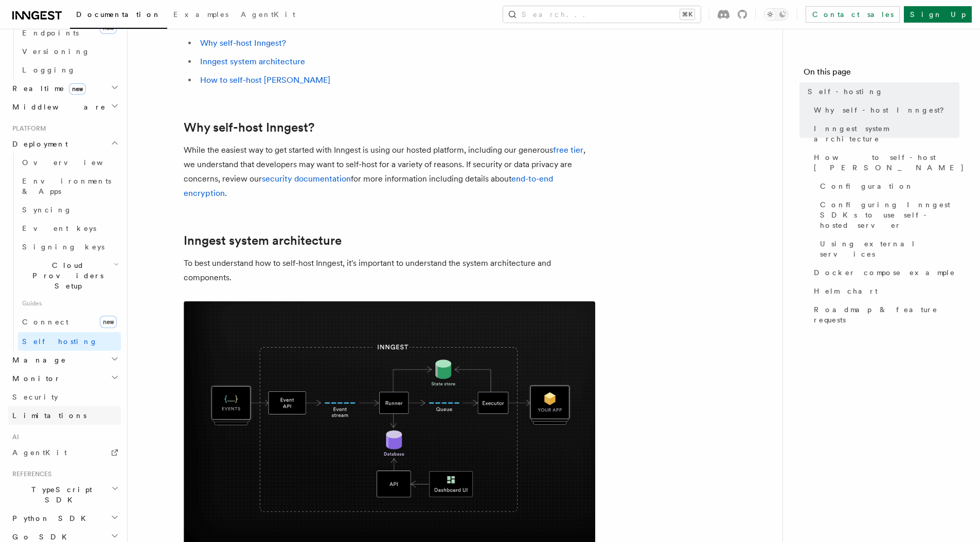 The height and width of the screenshot is (542, 980). Describe the element at coordinates (884, 315) in the screenshot. I see `a: Roadmap & feature requests` at that location.